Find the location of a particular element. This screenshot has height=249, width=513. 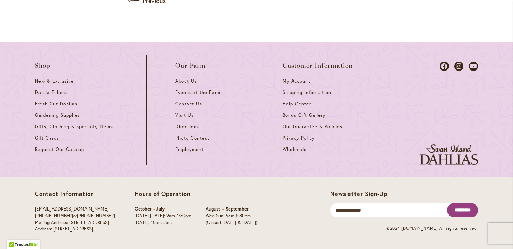

span: Shop is located at coordinates (43, 66).